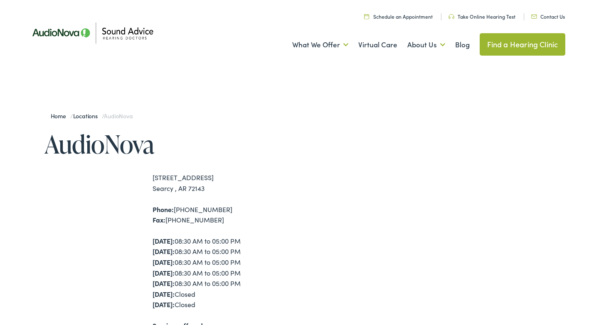 The width and height of the screenshot is (589, 325). What do you see at coordinates (163, 209) in the screenshot?
I see `strong: Phone:` at bounding box center [163, 209].